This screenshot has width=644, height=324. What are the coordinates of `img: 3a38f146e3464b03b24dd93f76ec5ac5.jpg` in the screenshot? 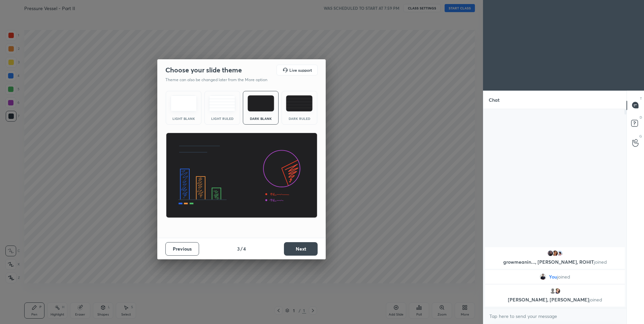 It's located at (543, 277).